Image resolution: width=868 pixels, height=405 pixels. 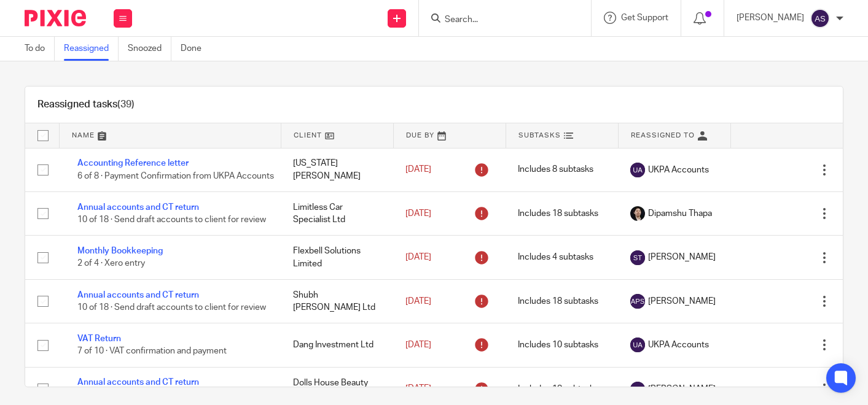 What do you see at coordinates (539, 135) in the screenshot?
I see `span: Subtasks` at bounding box center [539, 135].